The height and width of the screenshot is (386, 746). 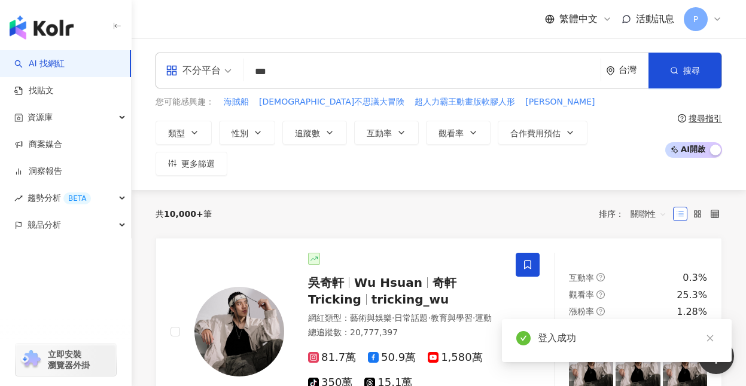 I want to click on button: 海賊船, so click(x=236, y=102).